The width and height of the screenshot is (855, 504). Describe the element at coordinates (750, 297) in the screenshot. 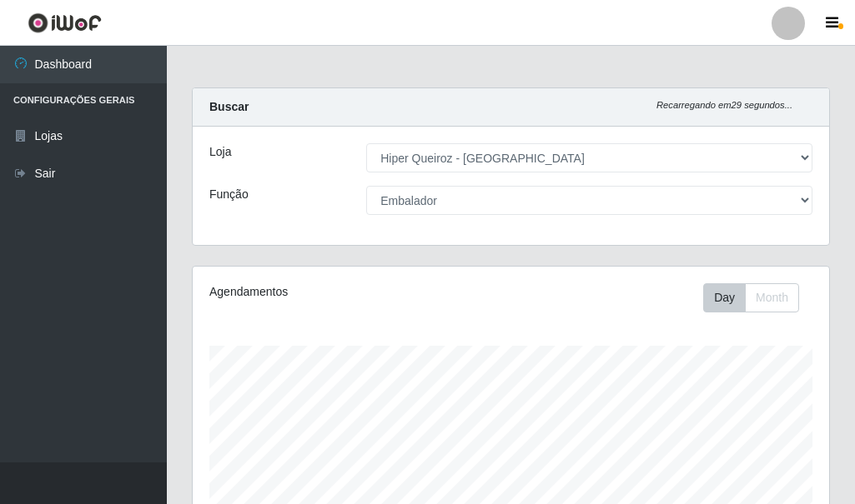

I see `div: First group` at that location.